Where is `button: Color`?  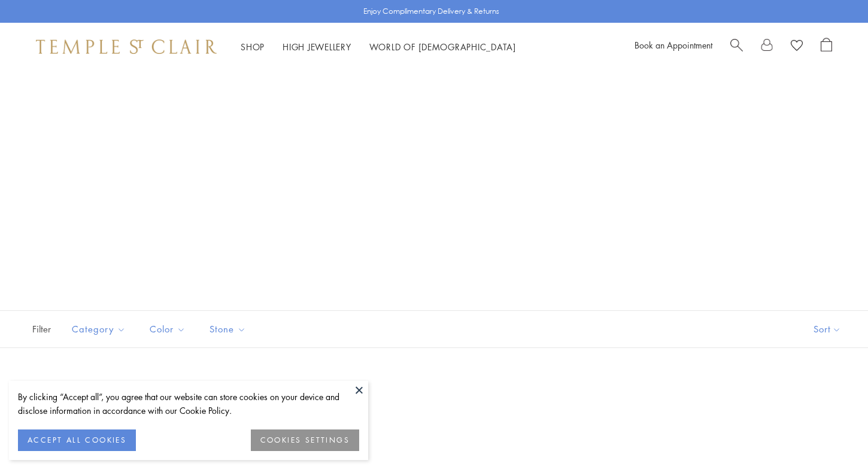
button: Color is located at coordinates (167, 329).